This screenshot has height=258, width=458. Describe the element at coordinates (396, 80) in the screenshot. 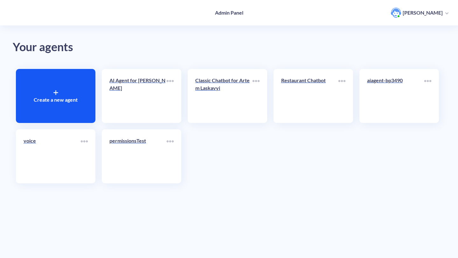

I see `p: aiagent-bp3490` at that location.